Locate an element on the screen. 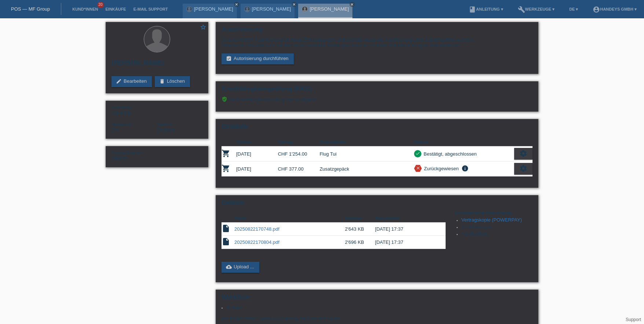 The width and height of the screenshot is (644, 324). th: Datum is located at coordinates (257, 142).